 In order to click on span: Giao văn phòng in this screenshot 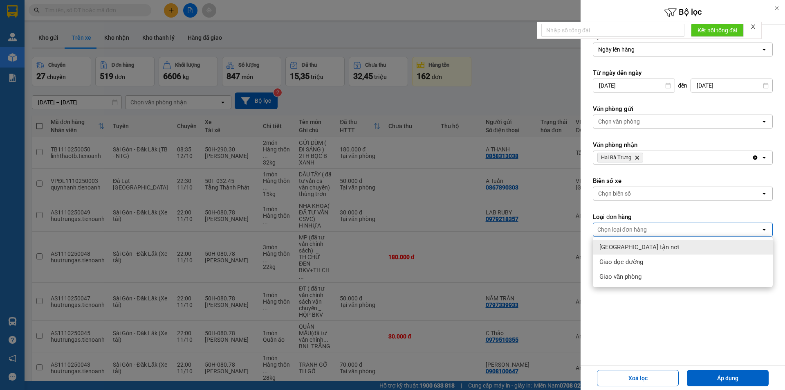, I will do `click(620, 277)`.